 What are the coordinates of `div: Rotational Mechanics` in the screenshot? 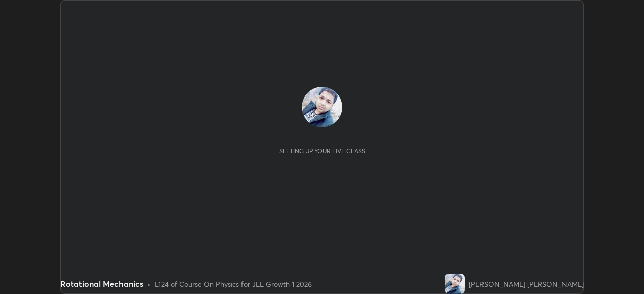 It's located at (102, 284).